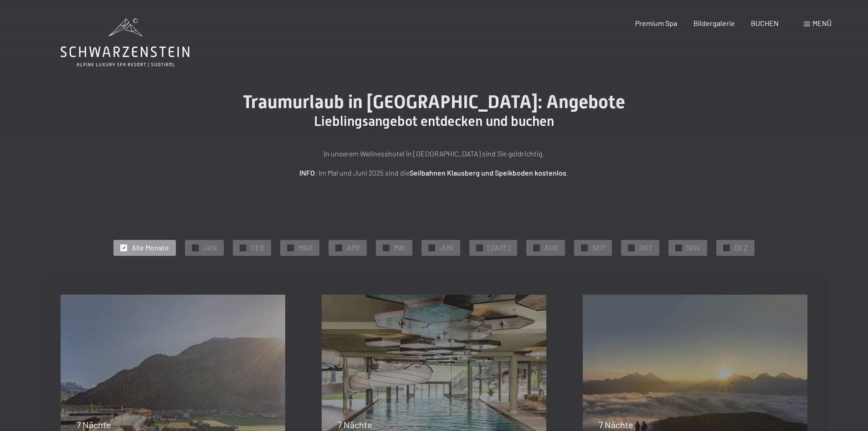 The height and width of the screenshot is (431, 868). What do you see at coordinates (446, 247) in the screenshot?
I see `span: JUN` at bounding box center [446, 247].